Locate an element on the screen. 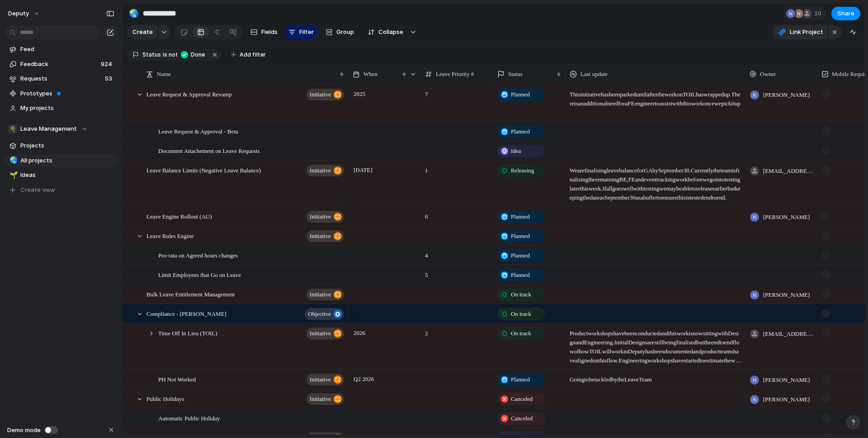  span: 53 is located at coordinates (109, 79).